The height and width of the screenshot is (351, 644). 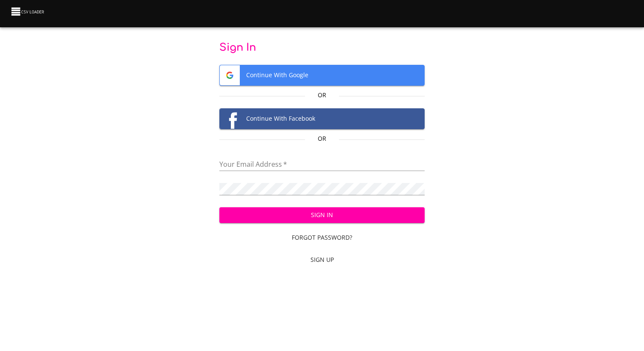 What do you see at coordinates (322, 260) in the screenshot?
I see `a: Sign Up` at bounding box center [322, 260].